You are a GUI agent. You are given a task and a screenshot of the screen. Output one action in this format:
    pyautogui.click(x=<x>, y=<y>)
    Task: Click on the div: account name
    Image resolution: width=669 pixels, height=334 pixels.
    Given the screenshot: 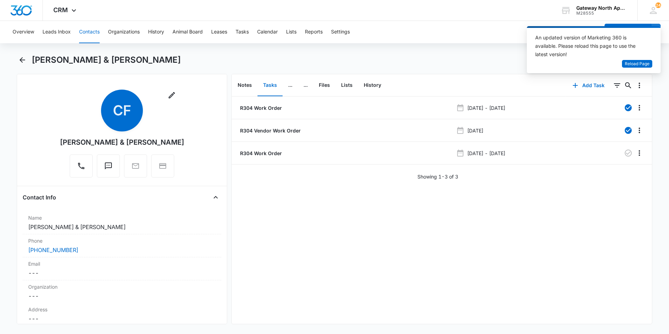 What is the action you would take?
    pyautogui.click(x=602, y=8)
    